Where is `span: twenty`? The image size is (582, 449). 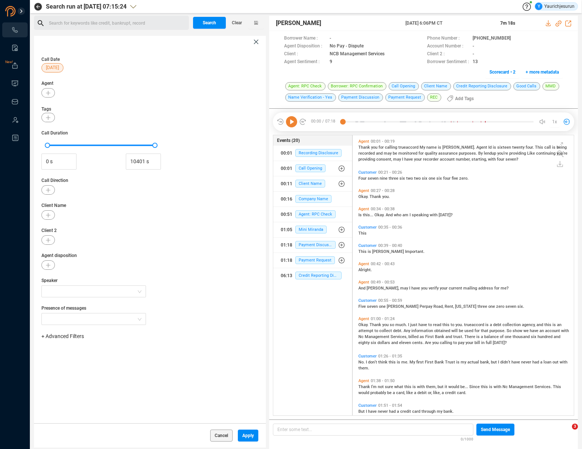 span: twenty is located at coordinates (519, 147).